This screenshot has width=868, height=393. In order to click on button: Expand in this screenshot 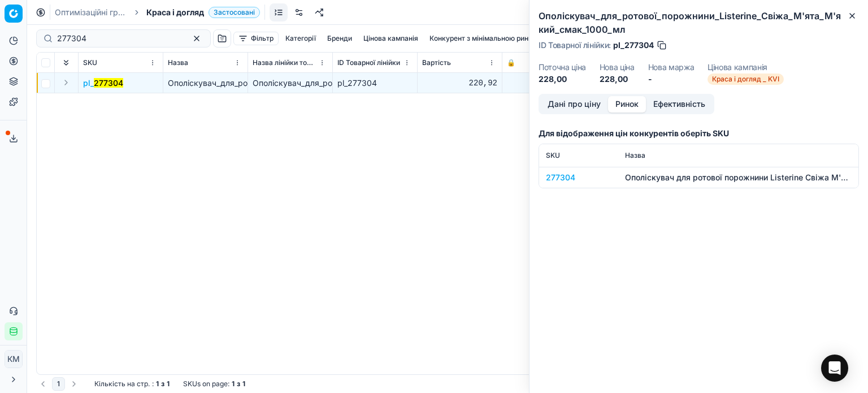, I will do `click(66, 82)`.